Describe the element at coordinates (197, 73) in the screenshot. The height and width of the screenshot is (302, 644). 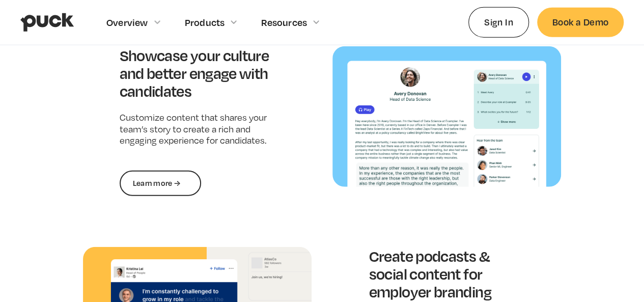
I see `h3: Showcase your culture and better engage with candidates` at that location.